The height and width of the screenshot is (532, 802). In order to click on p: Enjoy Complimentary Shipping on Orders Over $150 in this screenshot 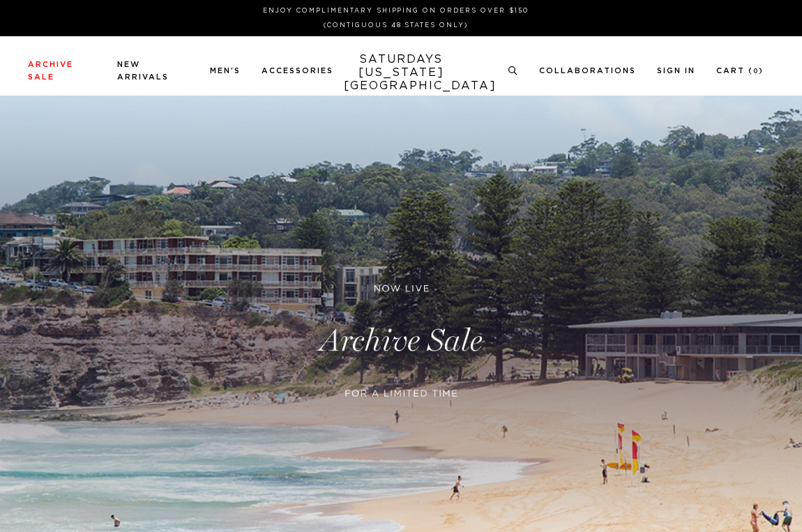, I will do `click(396, 11)`.